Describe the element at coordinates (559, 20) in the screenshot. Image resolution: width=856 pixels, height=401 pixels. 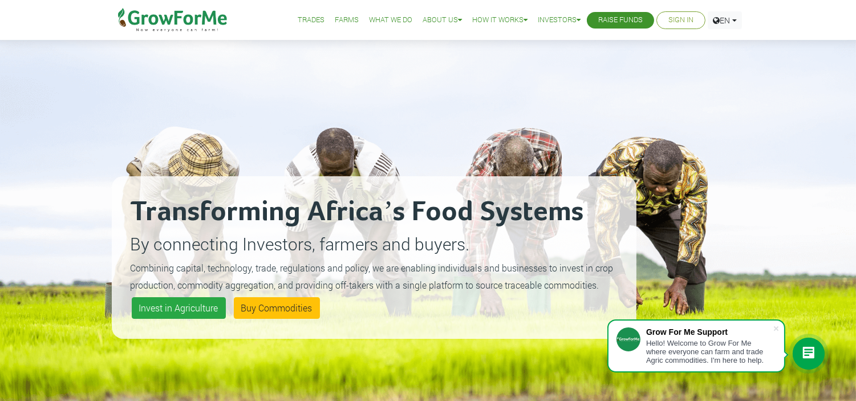
I see `a: Investors` at that location.